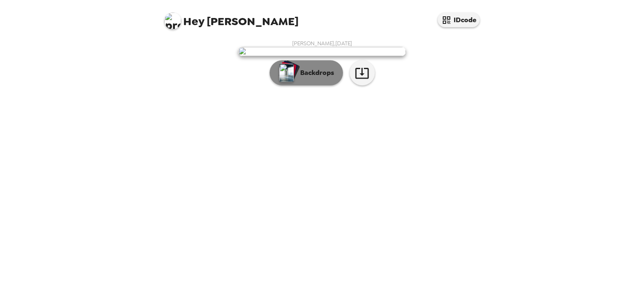 Image resolution: width=644 pixels, height=291 pixels. What do you see at coordinates (194, 21) in the screenshot?
I see `span: Hey` at bounding box center [194, 21].